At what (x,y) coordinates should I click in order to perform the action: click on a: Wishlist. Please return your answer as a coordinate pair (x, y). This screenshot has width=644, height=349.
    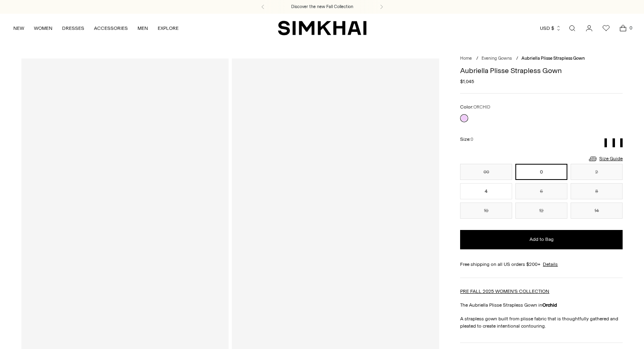
    Looking at the image, I should click on (606, 28).